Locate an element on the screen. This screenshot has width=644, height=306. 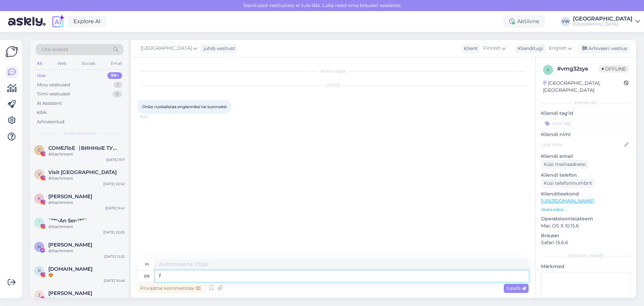
p: Safari 15.6.6 is located at coordinates (586, 242).